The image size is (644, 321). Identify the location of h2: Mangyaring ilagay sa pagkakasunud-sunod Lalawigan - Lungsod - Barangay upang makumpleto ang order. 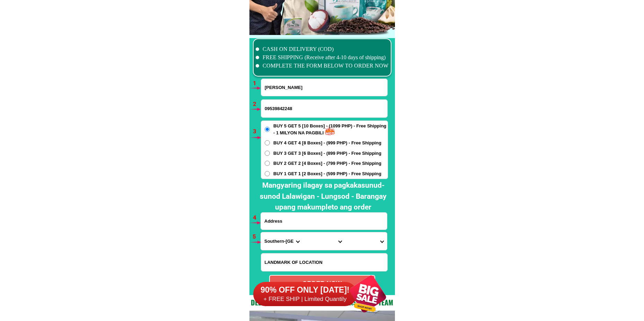
(323, 196).